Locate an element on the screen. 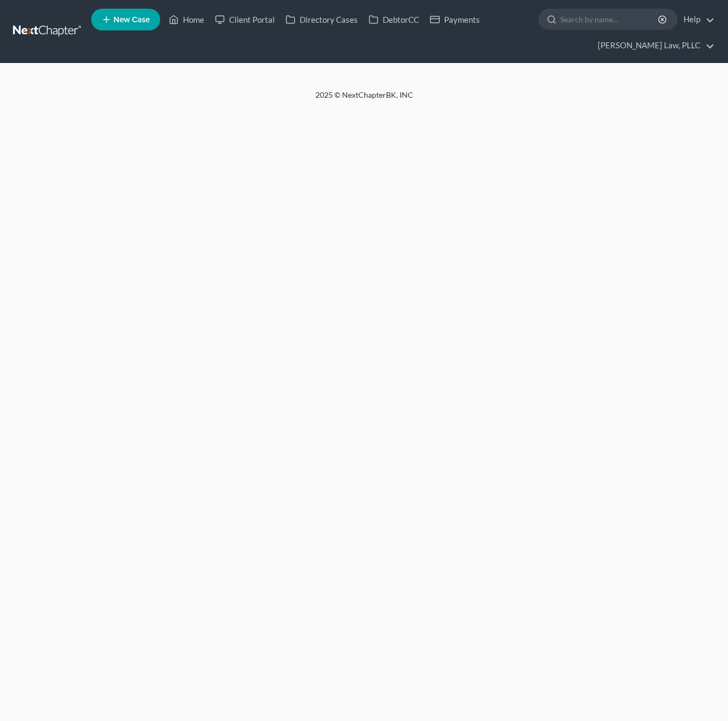 This screenshot has height=721, width=728. a: Home is located at coordinates (186, 20).